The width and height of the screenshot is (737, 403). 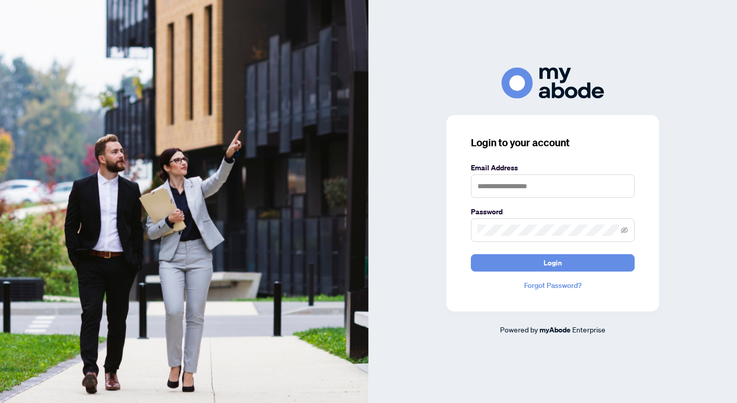 I want to click on a: Forgot Password?, so click(x=553, y=286).